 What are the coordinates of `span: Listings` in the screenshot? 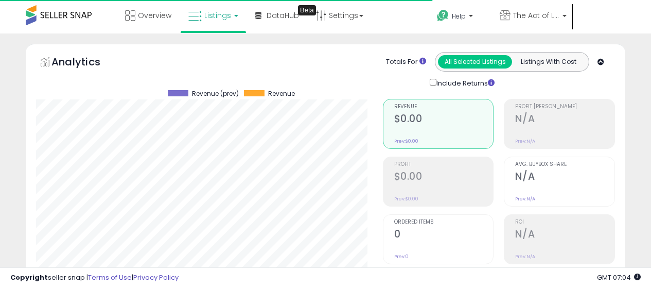 It's located at (218, 15).